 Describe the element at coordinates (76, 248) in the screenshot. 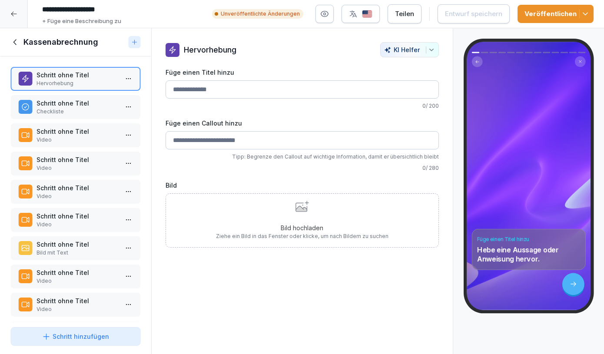

I see `div: Schritt ohne TitelBild mit Text` at that location.